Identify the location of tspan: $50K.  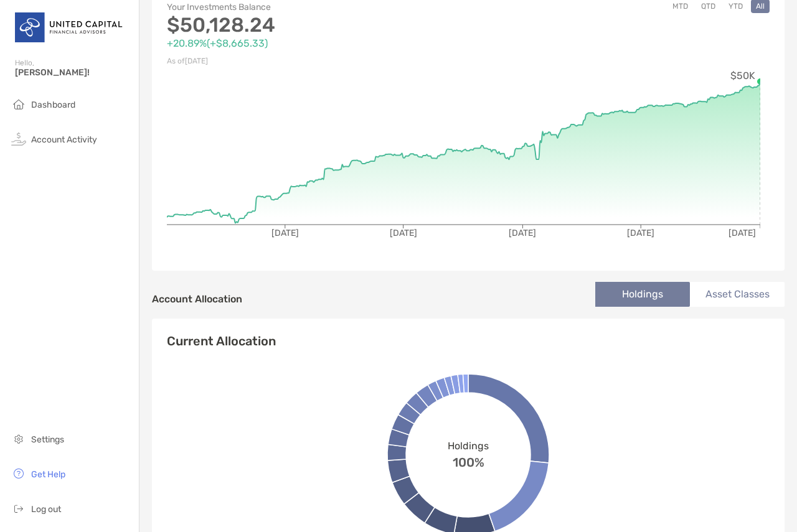
(743, 75).